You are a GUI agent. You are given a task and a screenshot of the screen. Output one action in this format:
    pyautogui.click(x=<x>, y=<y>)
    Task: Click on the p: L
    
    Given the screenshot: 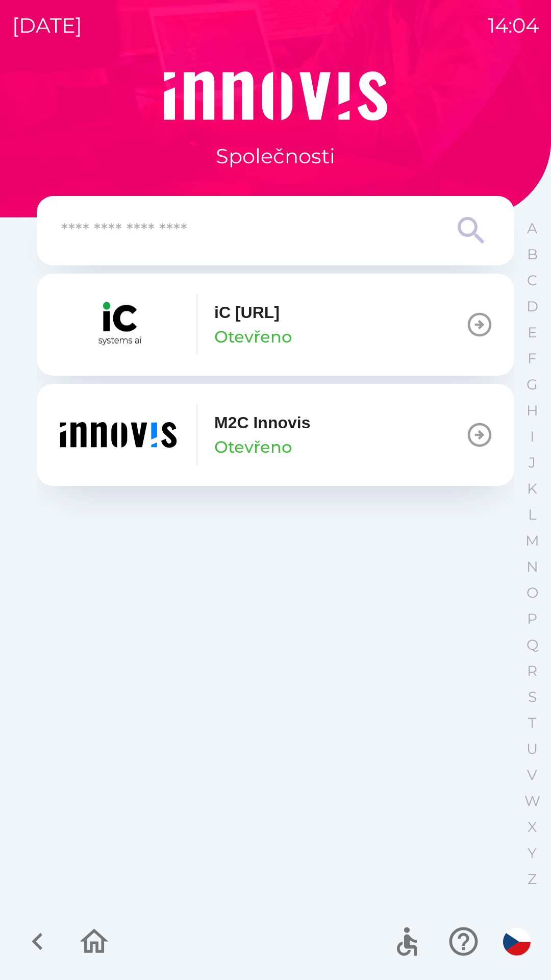 What is the action you would take?
    pyautogui.click(x=532, y=515)
    